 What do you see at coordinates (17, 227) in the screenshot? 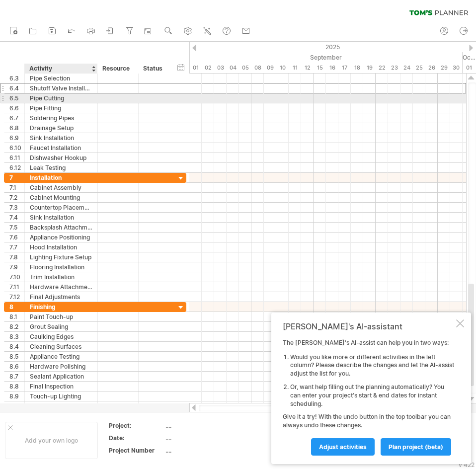
I see `div: 7.5` at bounding box center [17, 227].